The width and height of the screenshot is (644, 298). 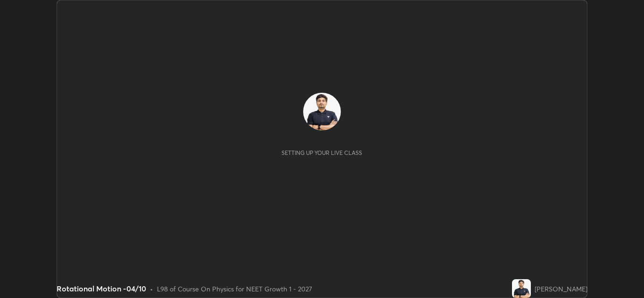 I want to click on div: Setting up your live class, so click(x=322, y=153).